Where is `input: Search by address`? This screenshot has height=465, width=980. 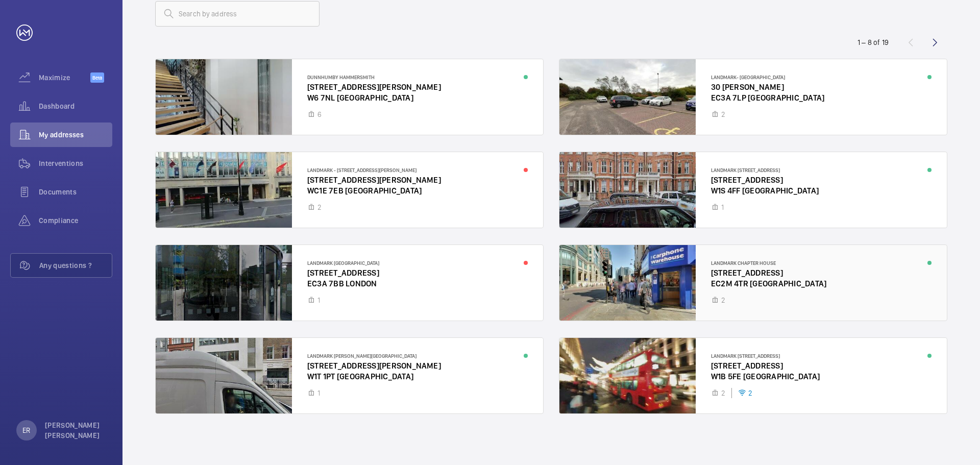
input: Search by address is located at coordinates (237, 14).